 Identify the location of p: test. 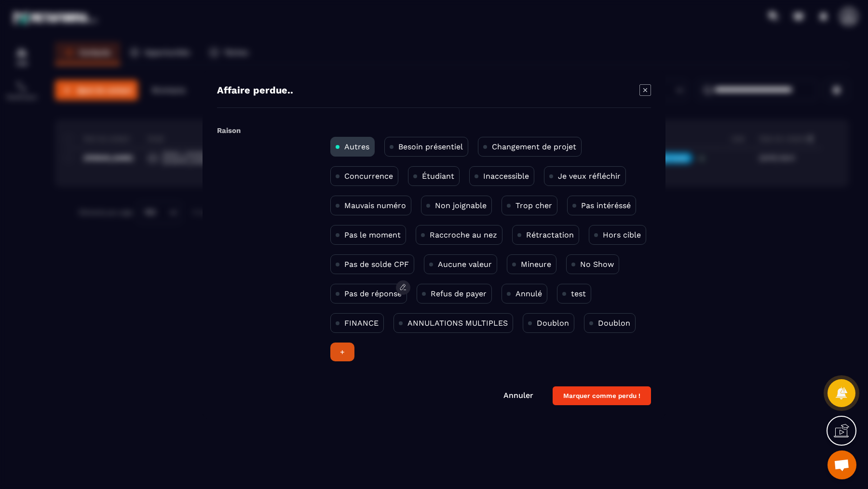
(578, 293).